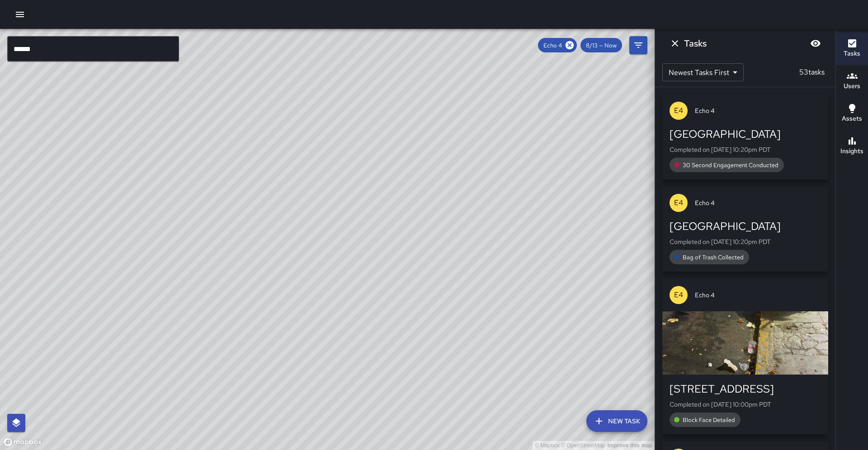 The image size is (868, 450). I want to click on h6: Assets, so click(852, 119).